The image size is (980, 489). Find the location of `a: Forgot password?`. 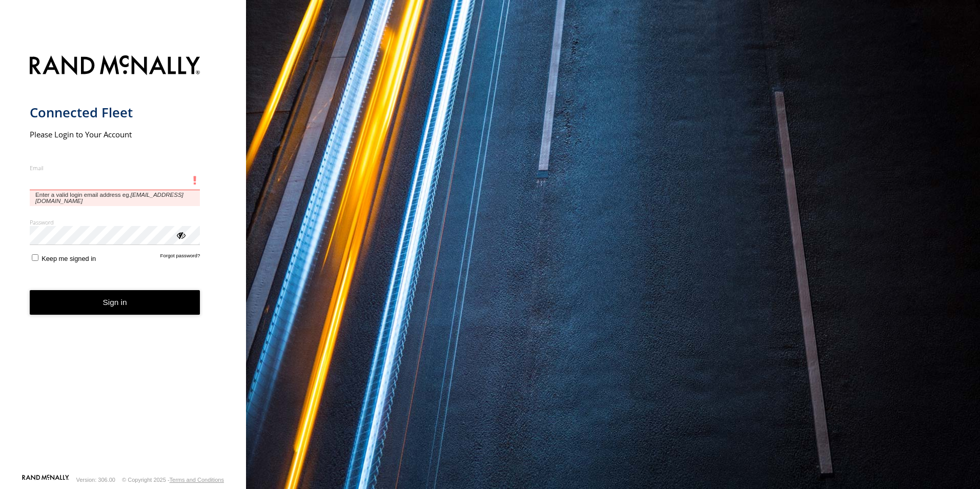

a: Forgot password? is located at coordinates (181, 257).